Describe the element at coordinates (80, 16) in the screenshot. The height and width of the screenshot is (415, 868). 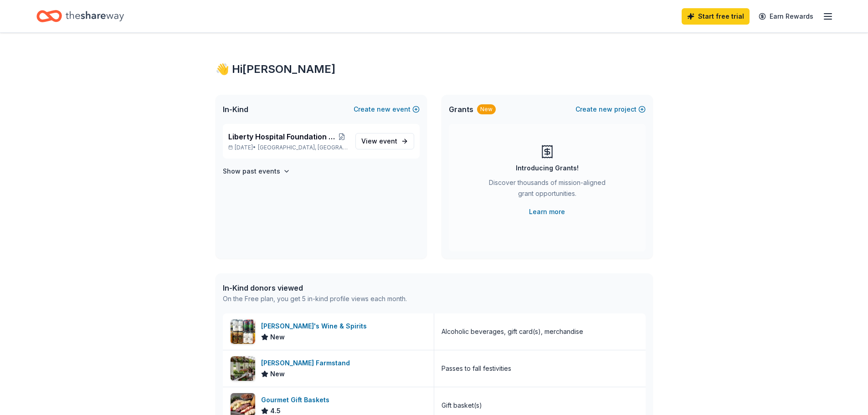
I see `a: Home` at that location.